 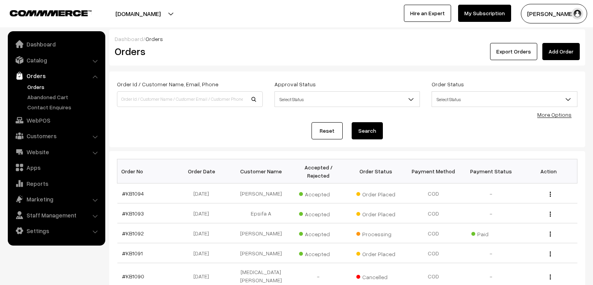 What do you see at coordinates (376, 171) in the screenshot?
I see `th: Order Status` at bounding box center [376, 171].